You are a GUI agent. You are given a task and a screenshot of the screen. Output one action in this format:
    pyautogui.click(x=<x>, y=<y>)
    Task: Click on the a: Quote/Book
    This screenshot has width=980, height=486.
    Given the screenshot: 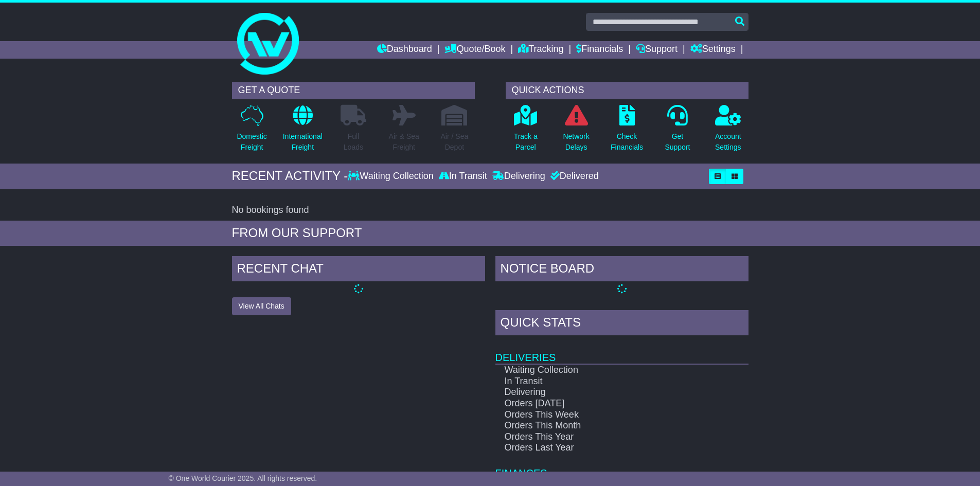 What is the action you would take?
    pyautogui.click(x=475, y=50)
    